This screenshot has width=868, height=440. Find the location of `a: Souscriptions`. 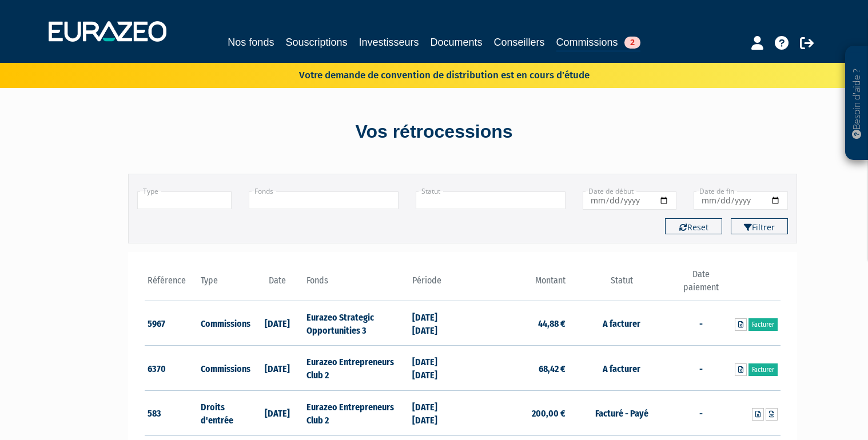

a: Souscriptions is located at coordinates (316, 42).